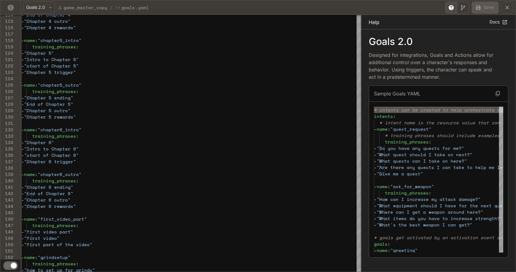 The width and height of the screenshot is (516, 272). I want to click on span: "chapter5_outro", so click(60, 85).